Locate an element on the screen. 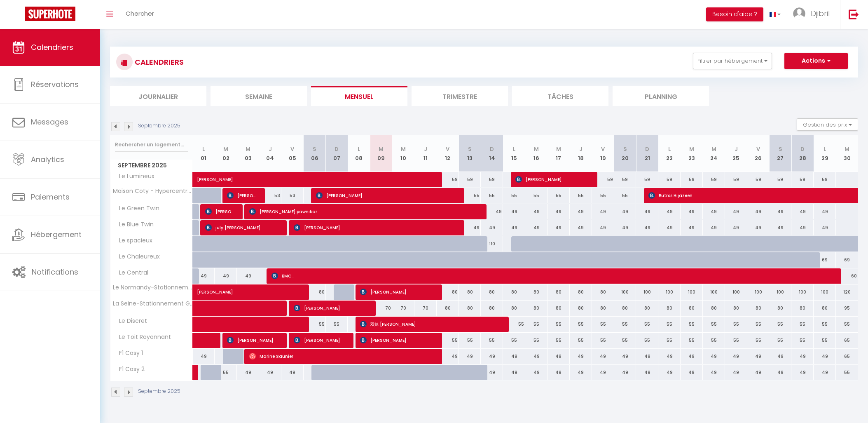 Image resolution: width=868 pixels, height=423 pixels. th: 25 is located at coordinates (736, 153).